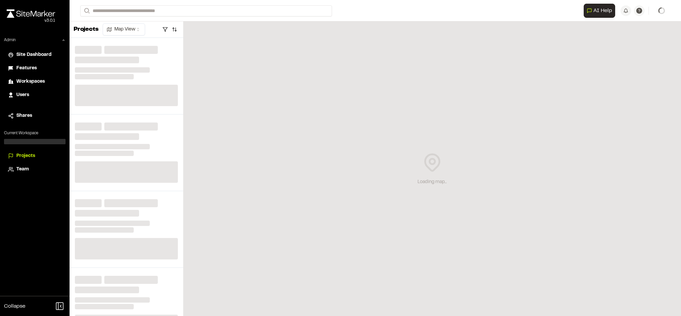 The height and width of the screenshot is (316, 681). Describe the element at coordinates (35, 169) in the screenshot. I see `a: Team` at that location.